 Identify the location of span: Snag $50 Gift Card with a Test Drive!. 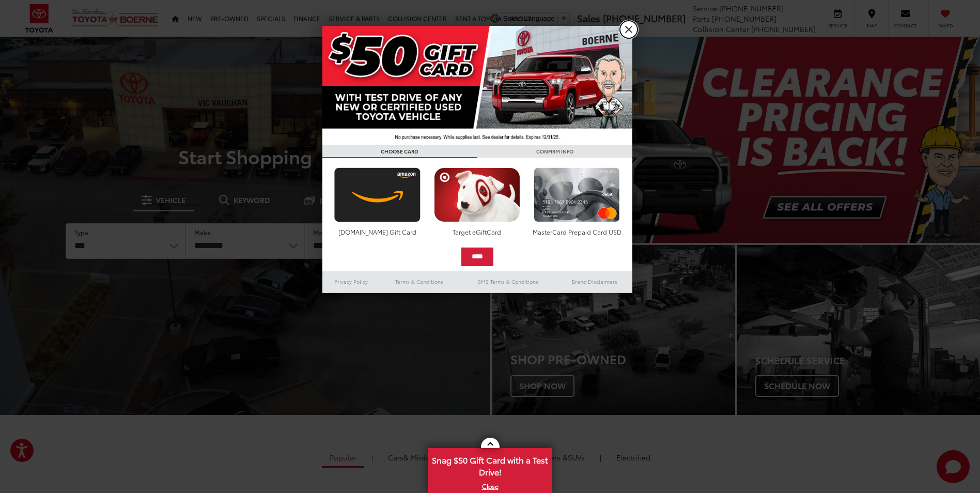
(490, 464).